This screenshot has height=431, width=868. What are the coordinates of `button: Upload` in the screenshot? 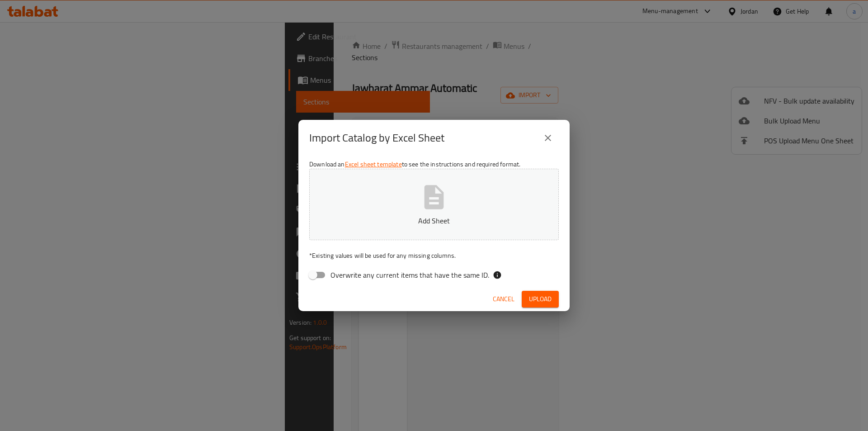 It's located at (541, 299).